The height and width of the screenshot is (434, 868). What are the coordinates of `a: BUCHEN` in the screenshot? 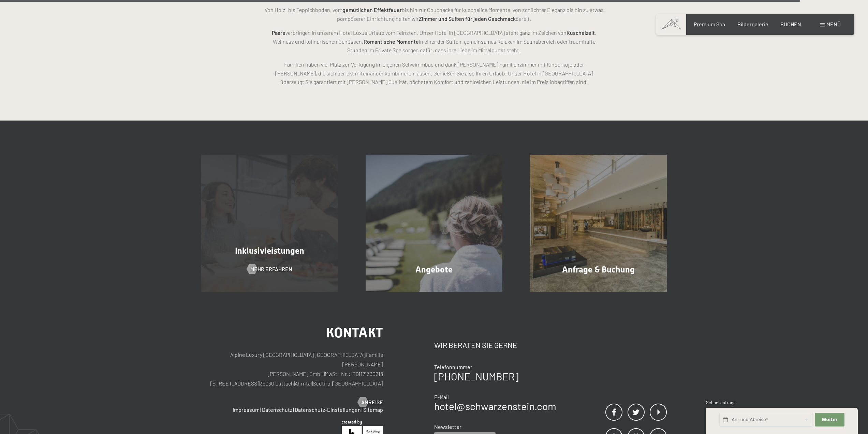 It's located at (790, 24).